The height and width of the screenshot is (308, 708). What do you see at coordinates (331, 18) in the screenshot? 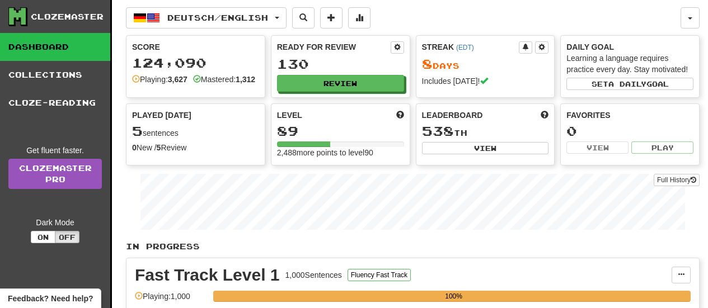
I see `button: Add sentence to collection` at bounding box center [331, 18].